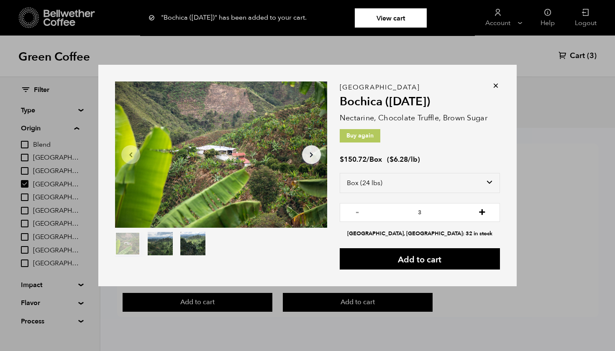 This screenshot has width=615, height=351. What do you see at coordinates (376, 159) in the screenshot?
I see `span: Box` at bounding box center [376, 159].